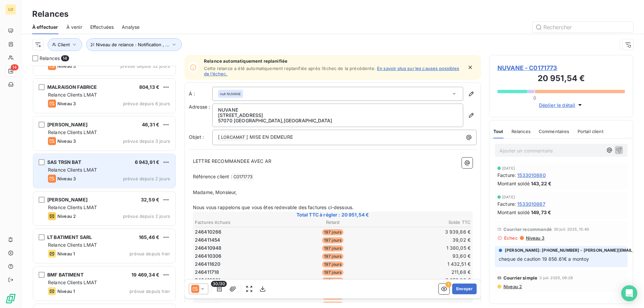 Image resolution: width=644 pixels, height=308 pixels. Describe the element at coordinates (511, 238) in the screenshot. I see `span: Echec` at that location.